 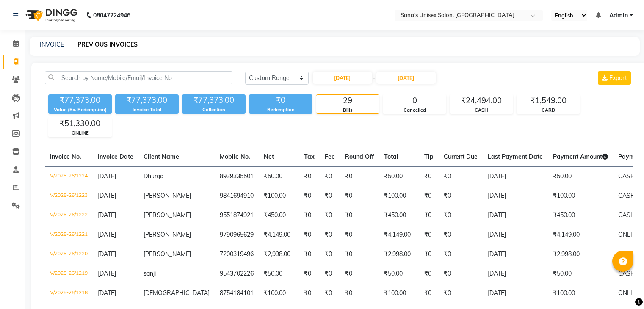 What do you see at coordinates (515, 157) in the screenshot?
I see `span: Last Payment Date` at bounding box center [515, 157].